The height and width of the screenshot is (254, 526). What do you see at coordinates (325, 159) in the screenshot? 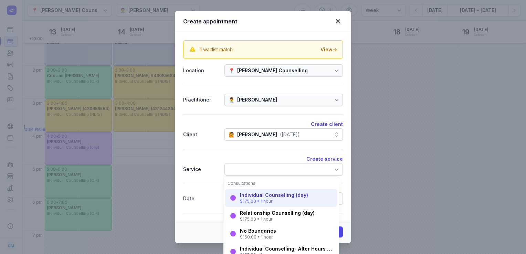
I see `button: Create service` at bounding box center [325, 159].